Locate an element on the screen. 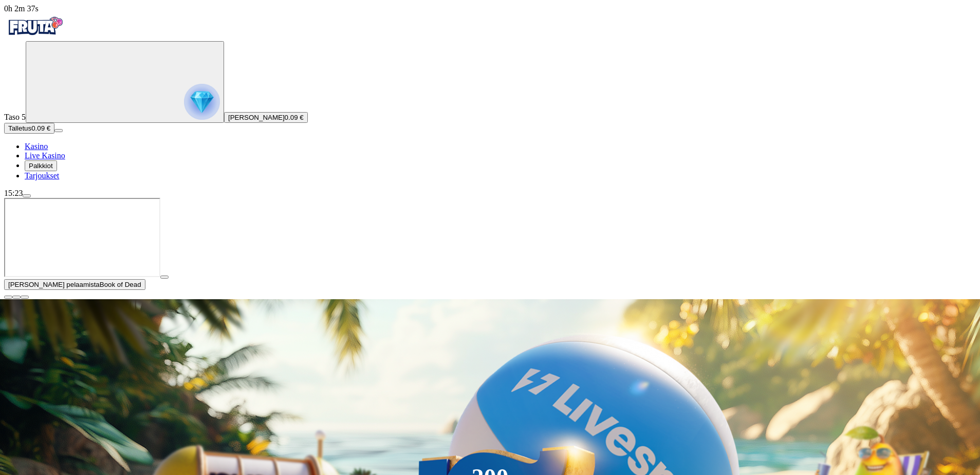 The image size is (980, 475). span: 15:23 is located at coordinates (13, 193).